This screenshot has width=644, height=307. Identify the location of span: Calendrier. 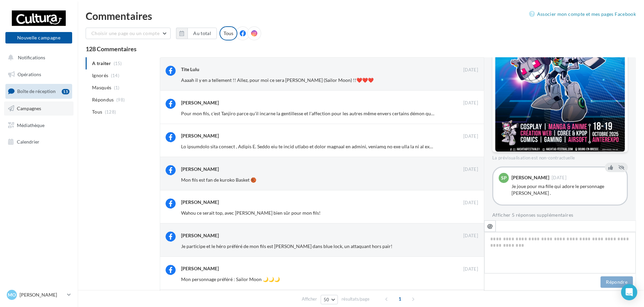
(28, 142).